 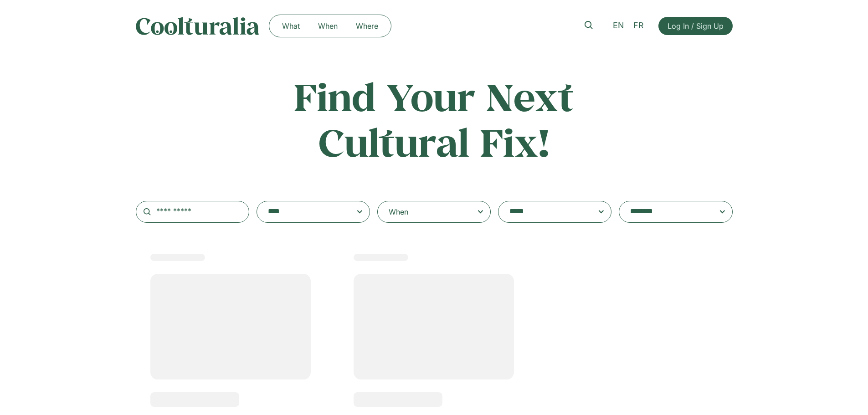 I want to click on span: Log In / Sign Up, so click(x=695, y=26).